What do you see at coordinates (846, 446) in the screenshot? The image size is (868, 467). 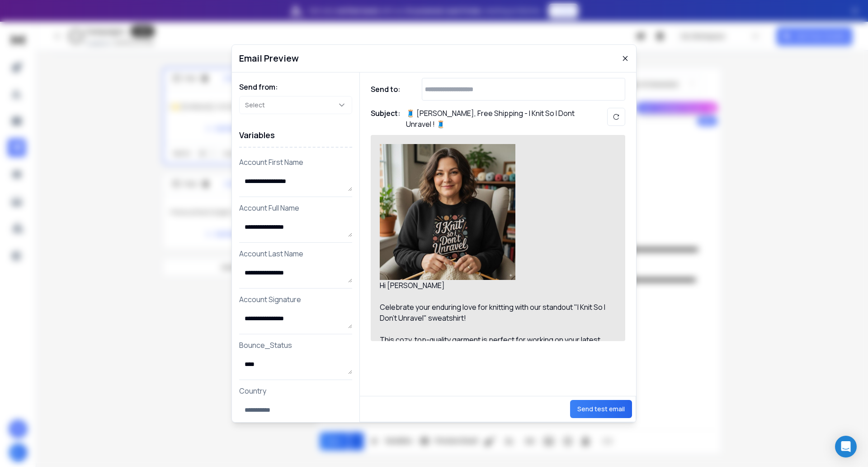 I see `div: Open Intercom Messenger` at bounding box center [846, 446].